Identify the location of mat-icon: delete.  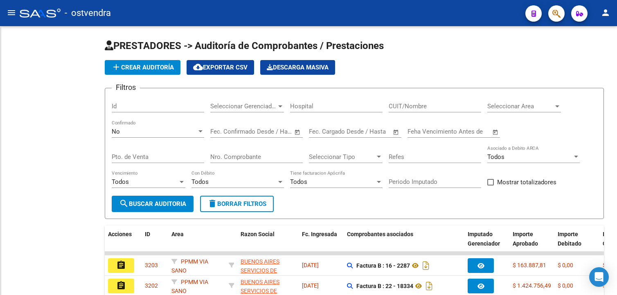
(212, 204).